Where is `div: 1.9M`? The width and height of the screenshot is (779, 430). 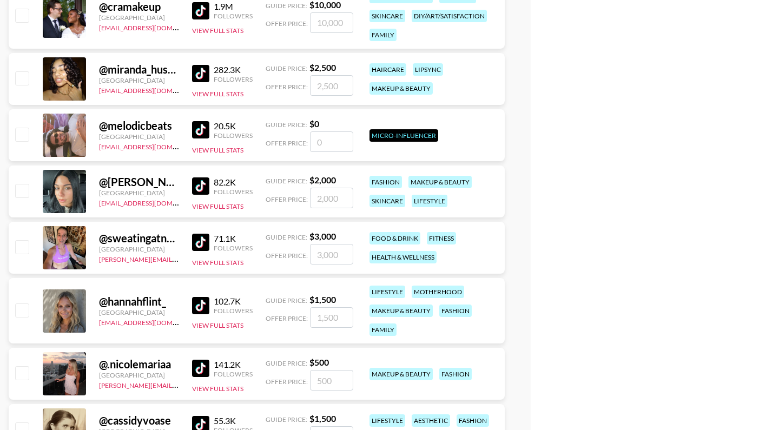 div: 1.9M is located at coordinates (233, 6).